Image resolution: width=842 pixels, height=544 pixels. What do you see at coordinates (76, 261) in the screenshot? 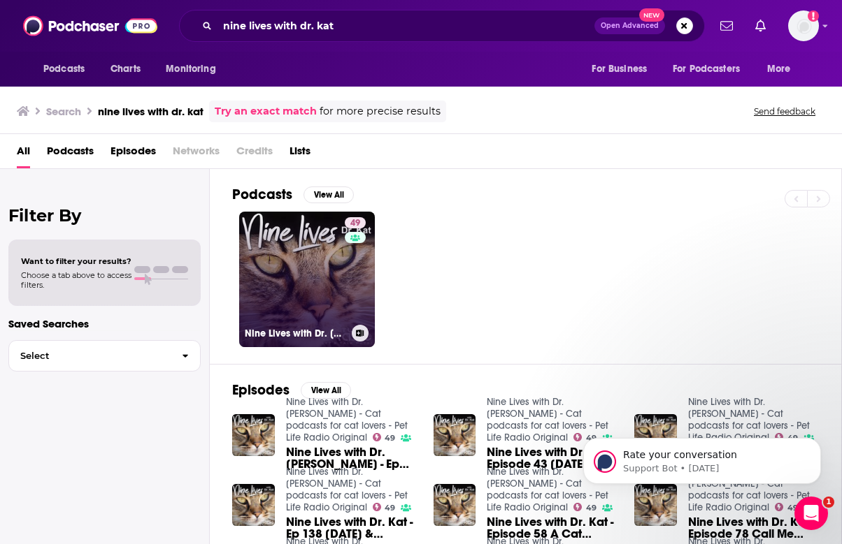
I see `span: Want to filter your results?` at bounding box center [76, 261].